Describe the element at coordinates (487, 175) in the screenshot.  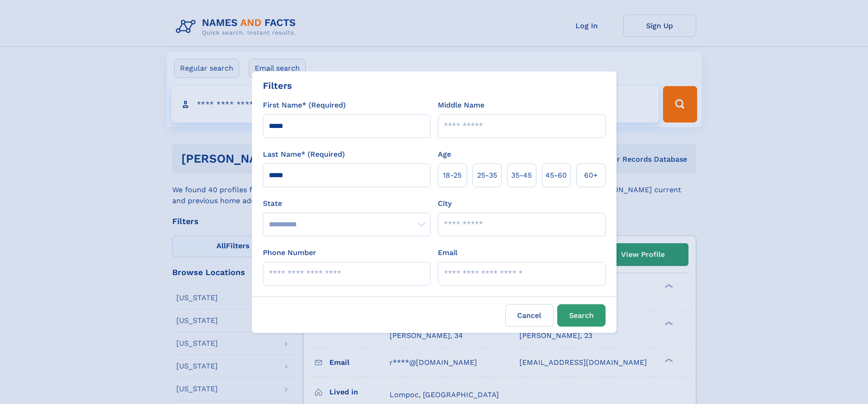
I see `span: 25‑35` at that location.